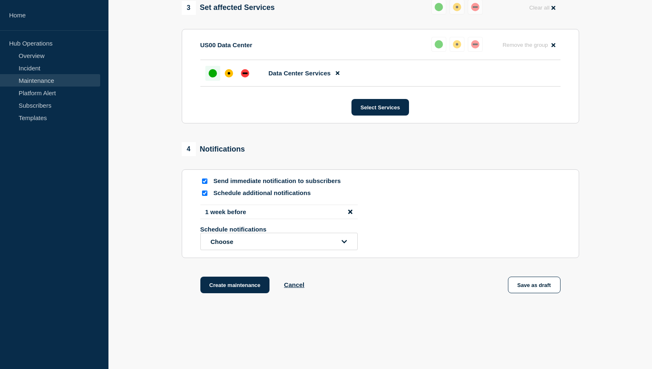  What do you see at coordinates (457, 44) in the screenshot?
I see `button: affected` at bounding box center [457, 44].